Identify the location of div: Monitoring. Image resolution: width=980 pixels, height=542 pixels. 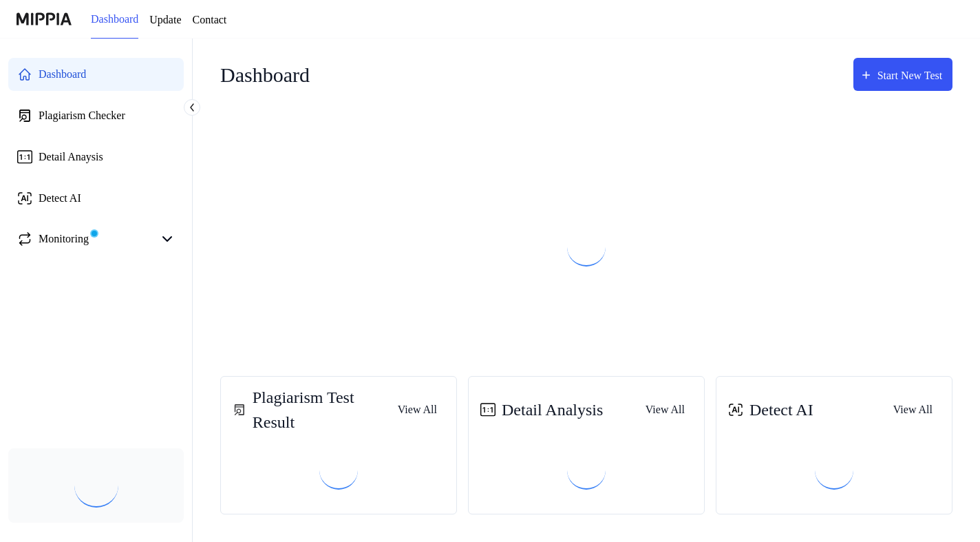
(66, 239).